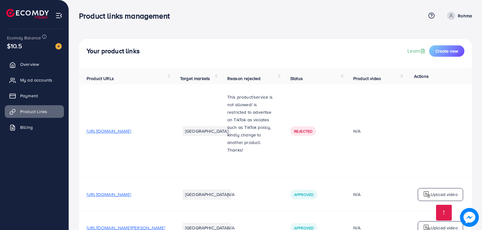 Image resolution: width=482 pixels, height=230 pixels. What do you see at coordinates (29, 96) in the screenshot?
I see `span: Payment` at bounding box center [29, 96].